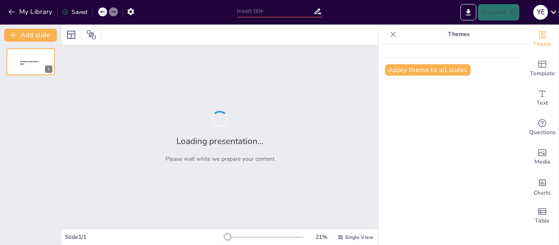 The image size is (559, 245). I want to click on p: Please wait while we prepare your content, so click(220, 159).